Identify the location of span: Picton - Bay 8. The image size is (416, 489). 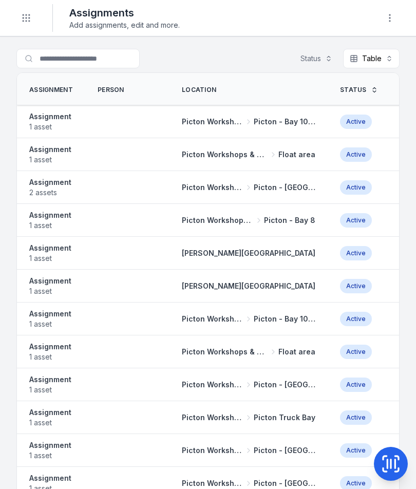
(289, 220).